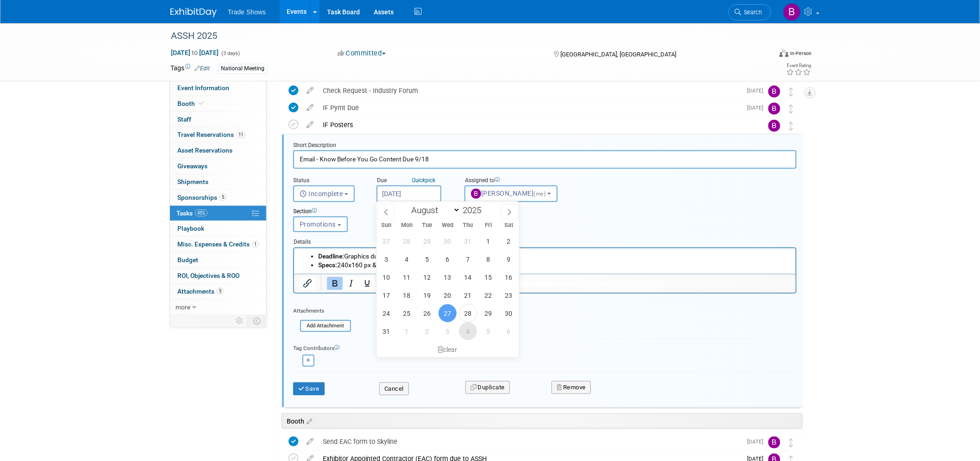  I want to click on div: clear, so click(448, 349).